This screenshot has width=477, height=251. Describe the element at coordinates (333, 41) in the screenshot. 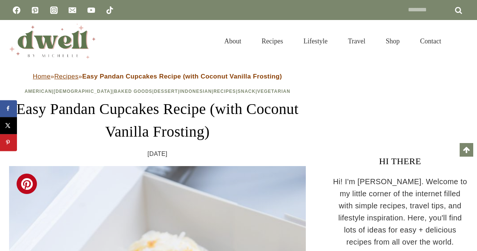

I see `nav: Primary Navigation` at that location.